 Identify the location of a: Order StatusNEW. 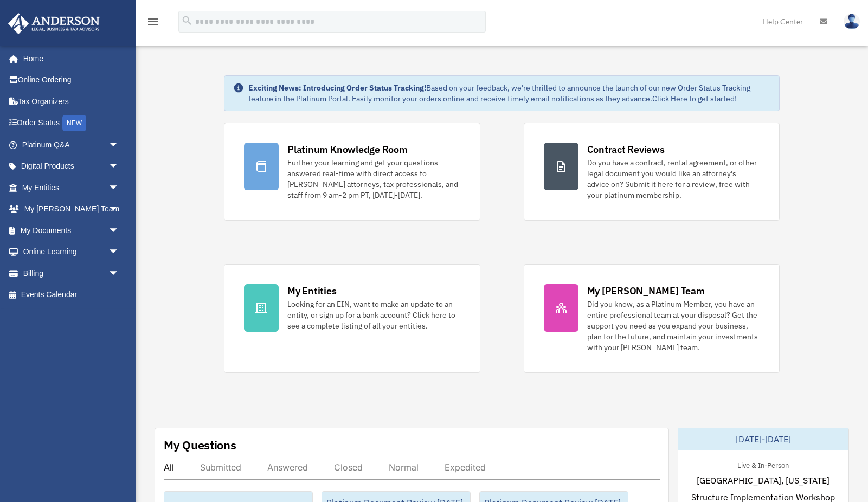
(71, 123).